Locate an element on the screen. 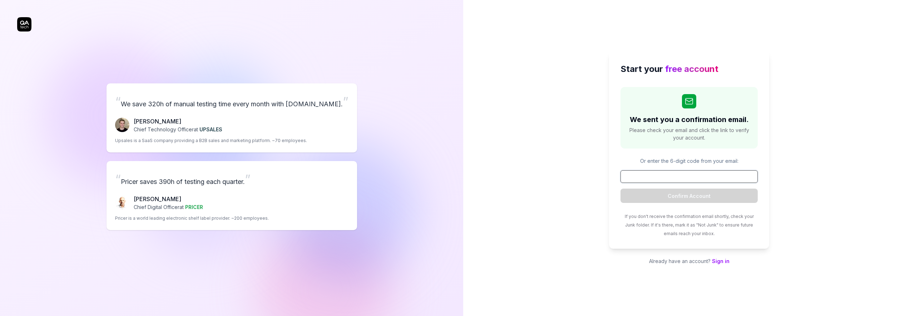 The image size is (915, 316). p: Pricer is a world leading electronic shelf label provider. ~200 employees. is located at coordinates (192, 218).